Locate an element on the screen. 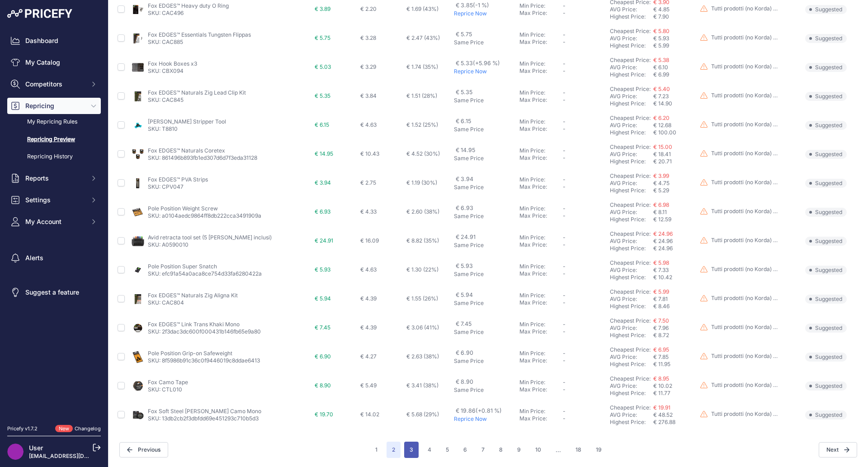 The image size is (868, 467). span: € 7.50 is located at coordinates (662, 320).